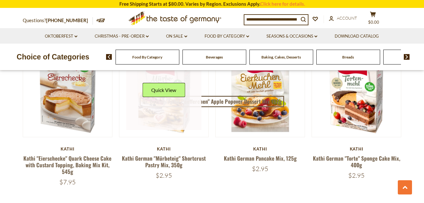 Image resolution: width=424 pixels, height=203 pixels. What do you see at coordinates (67, 165) in the screenshot?
I see `a: Kathi "Eierschecke" Quark Cheese Cake with Custard Topping, Baking Mix Kit, 545g` at bounding box center [67, 165].